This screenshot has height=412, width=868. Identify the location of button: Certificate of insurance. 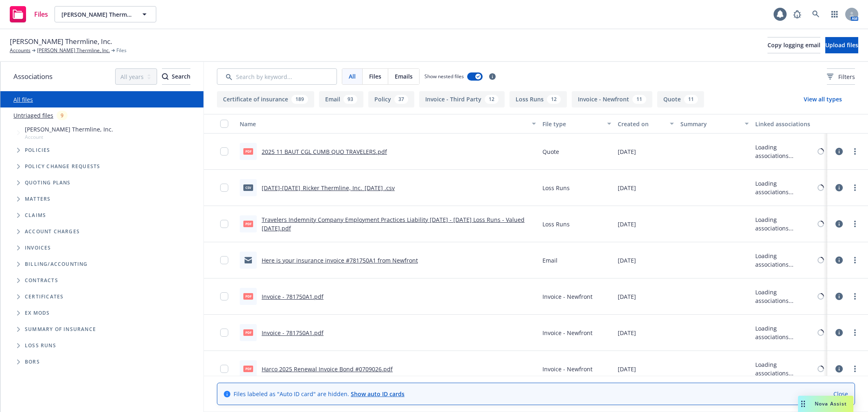
(266, 99).